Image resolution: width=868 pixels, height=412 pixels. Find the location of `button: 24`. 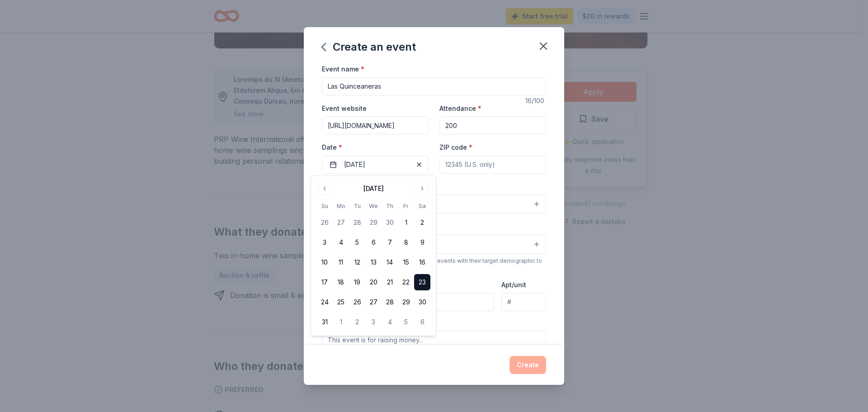

button: 24 is located at coordinates (324, 302).